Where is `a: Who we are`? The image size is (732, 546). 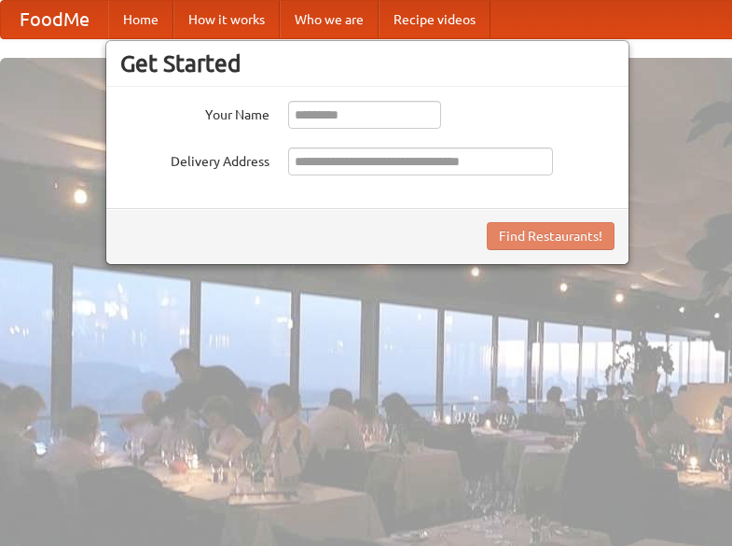 a: Who we are is located at coordinates (329, 20).